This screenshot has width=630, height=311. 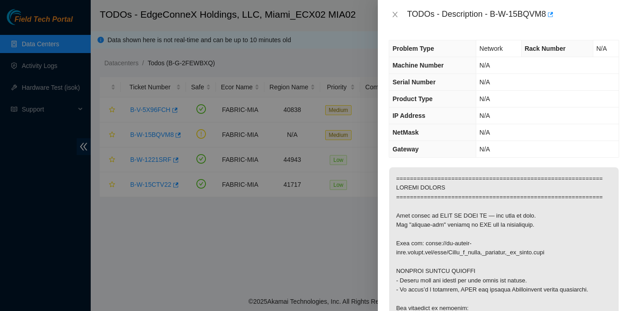 I want to click on span: Network, so click(x=491, y=49).